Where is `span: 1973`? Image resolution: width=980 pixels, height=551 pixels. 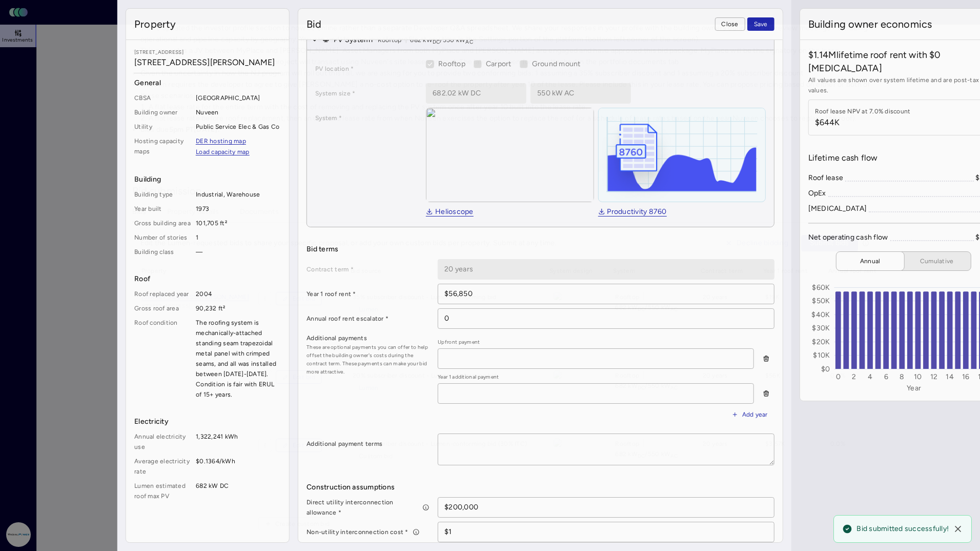
span: 1973 is located at coordinates (238, 209).